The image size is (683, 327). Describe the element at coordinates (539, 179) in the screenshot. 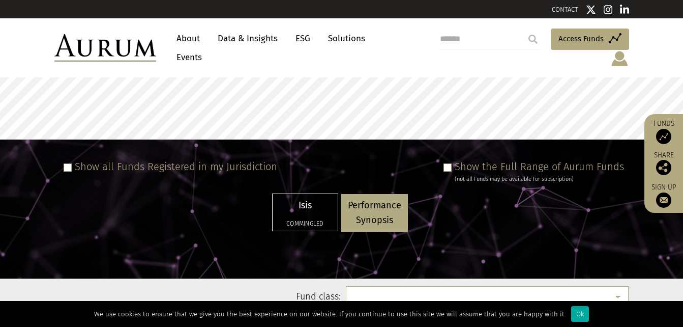

I see `div: (not all Funds may be available for subscription)` at that location.